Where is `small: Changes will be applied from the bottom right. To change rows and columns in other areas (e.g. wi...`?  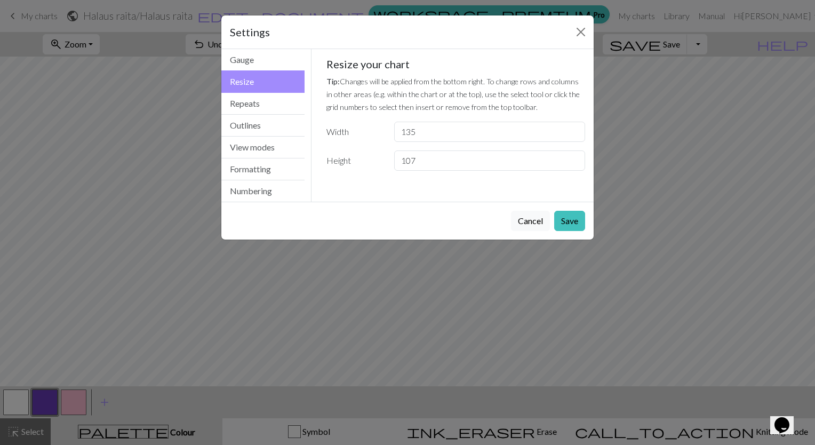 small: Changes will be applied from the bottom right. To change rows and columns in other areas (e.g. wi... is located at coordinates (453, 94).